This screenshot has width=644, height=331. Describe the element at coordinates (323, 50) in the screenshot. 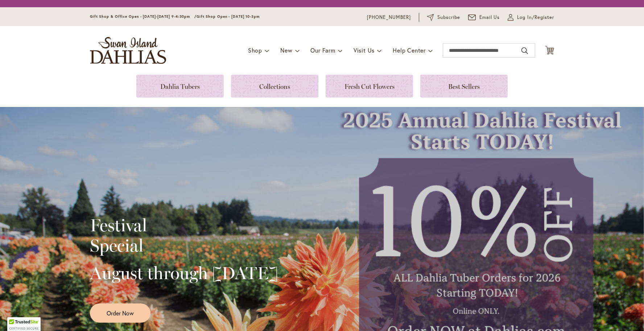

I see `span: Our Farm` at that location.